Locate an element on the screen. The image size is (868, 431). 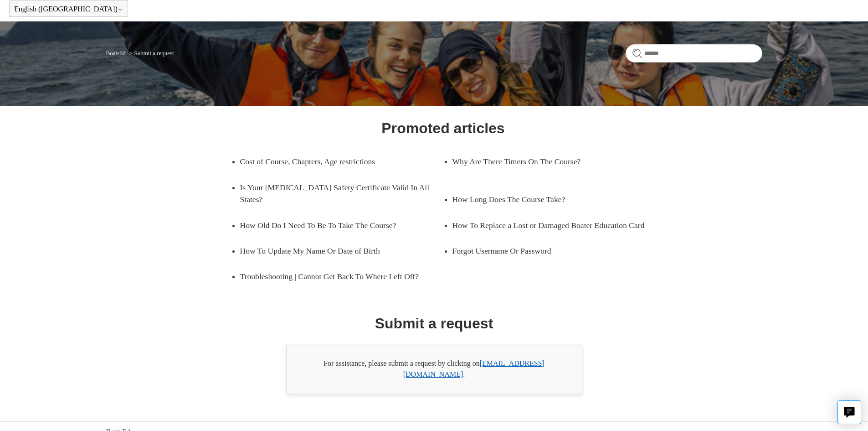
h1: Submit a request is located at coordinates (434, 323).